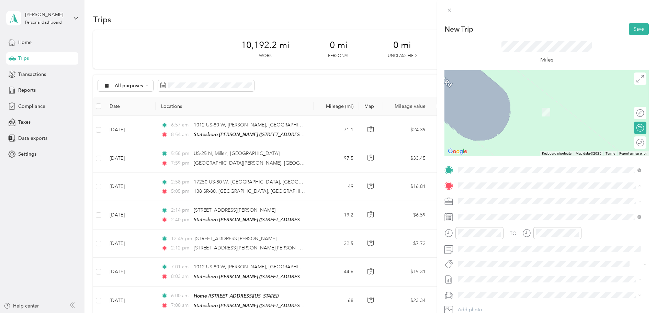  What do you see at coordinates (610, 153) in the screenshot?
I see `a: Terms (opens in new tab)` at bounding box center [610, 153].